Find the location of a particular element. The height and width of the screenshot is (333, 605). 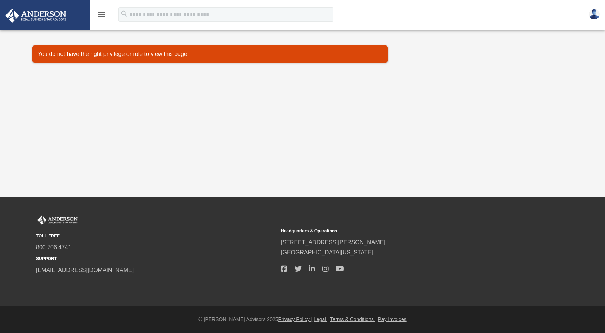

a: Pay Invoices is located at coordinates (392, 319).